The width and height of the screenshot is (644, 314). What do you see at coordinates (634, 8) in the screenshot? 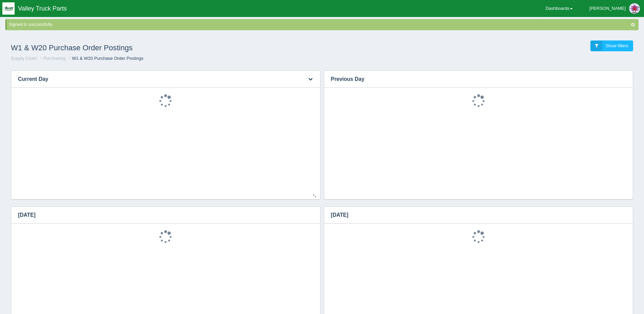
I see `img: Profile Picture` at bounding box center [634, 8].